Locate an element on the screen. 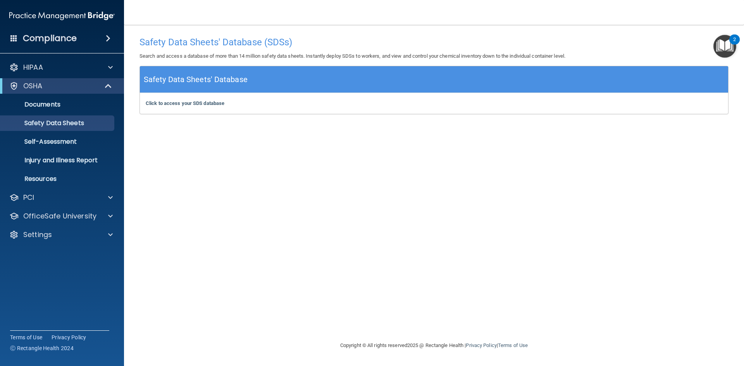 This screenshot has height=366, width=744. p: Search and access a database of more than 14 million safety data sheets. Instantly deploy SDSs to... is located at coordinates (434, 56).